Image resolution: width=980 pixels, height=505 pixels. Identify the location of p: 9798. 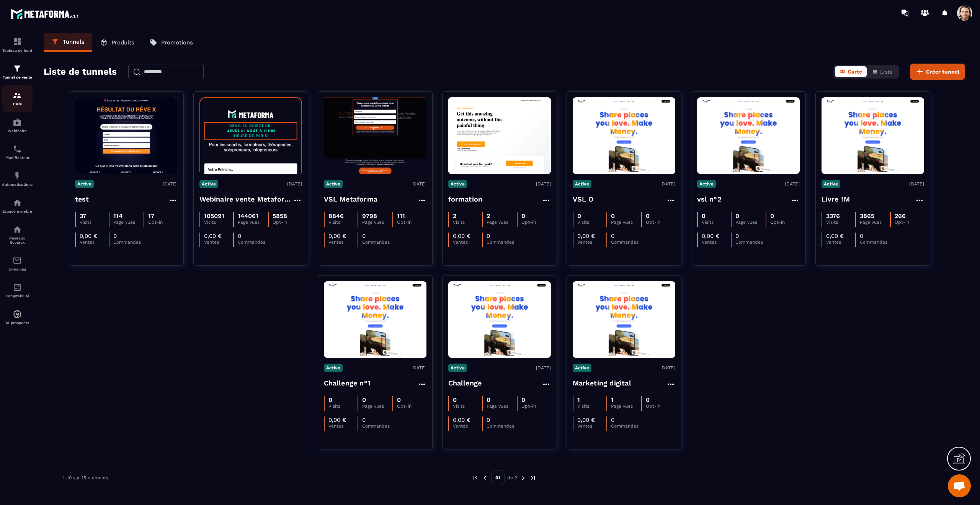
(370, 215).